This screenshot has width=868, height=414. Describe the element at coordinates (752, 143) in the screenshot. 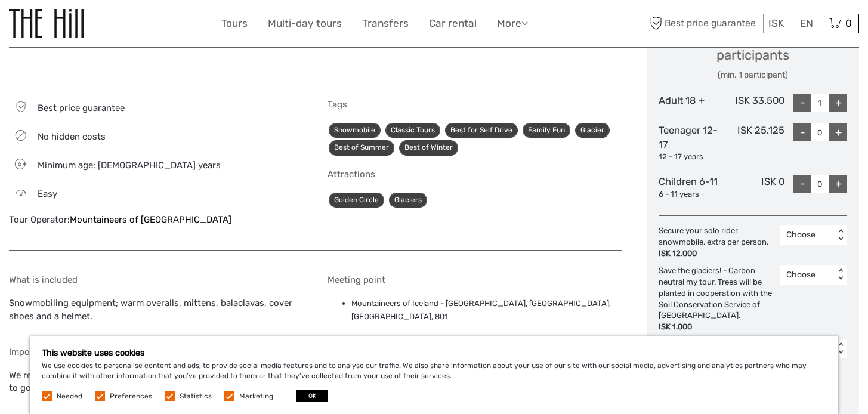

I see `div: ISK 25.125` at that location.